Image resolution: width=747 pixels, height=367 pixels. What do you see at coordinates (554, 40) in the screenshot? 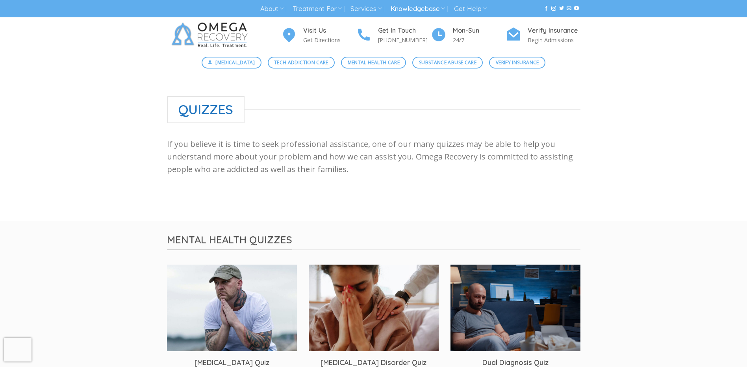
I see `p: Begin Admissions` at bounding box center [554, 40].